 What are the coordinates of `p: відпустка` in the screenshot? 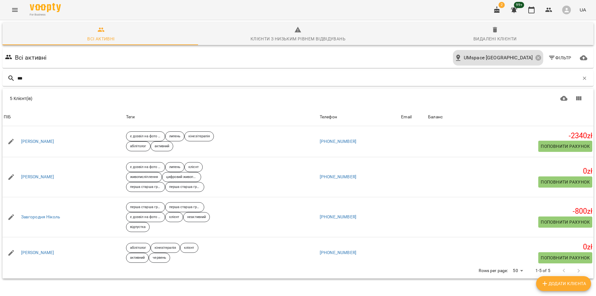 It's located at (138, 227).